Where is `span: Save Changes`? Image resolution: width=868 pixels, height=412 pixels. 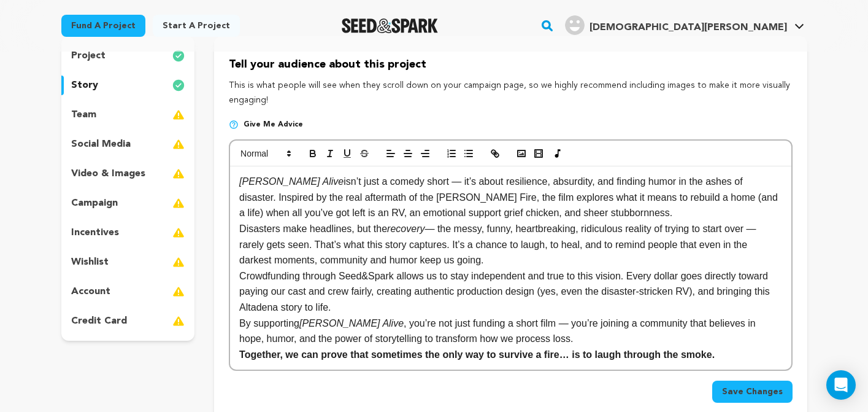
span: Save Changes is located at coordinates (752, 391).